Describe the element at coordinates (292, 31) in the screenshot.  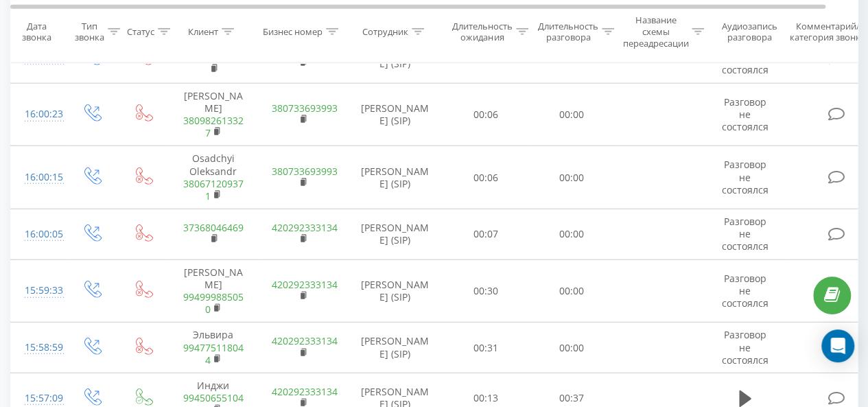
I see `div: Бизнес номер` at that location.